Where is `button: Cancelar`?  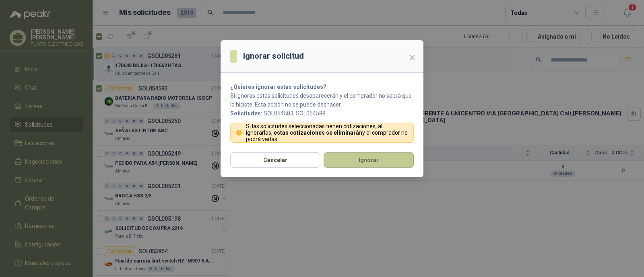
button: Cancelar is located at coordinates (275, 161).